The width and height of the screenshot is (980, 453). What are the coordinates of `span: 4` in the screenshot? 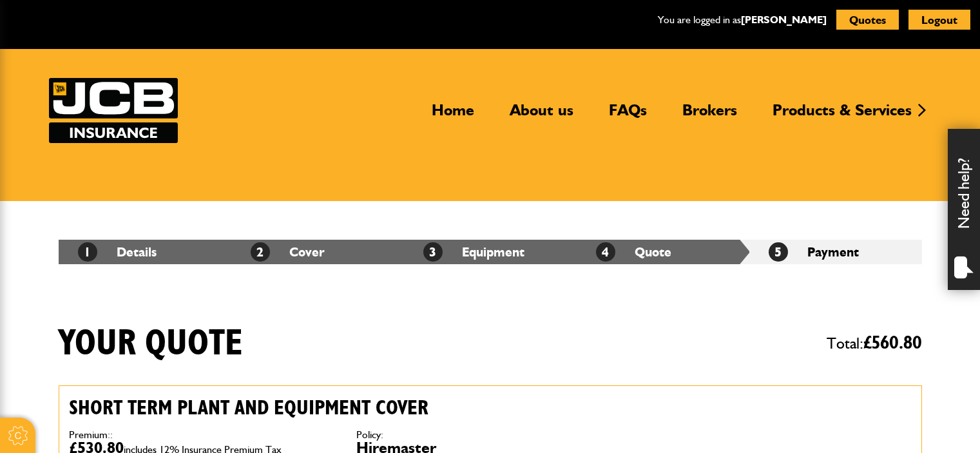 It's located at (606, 252).